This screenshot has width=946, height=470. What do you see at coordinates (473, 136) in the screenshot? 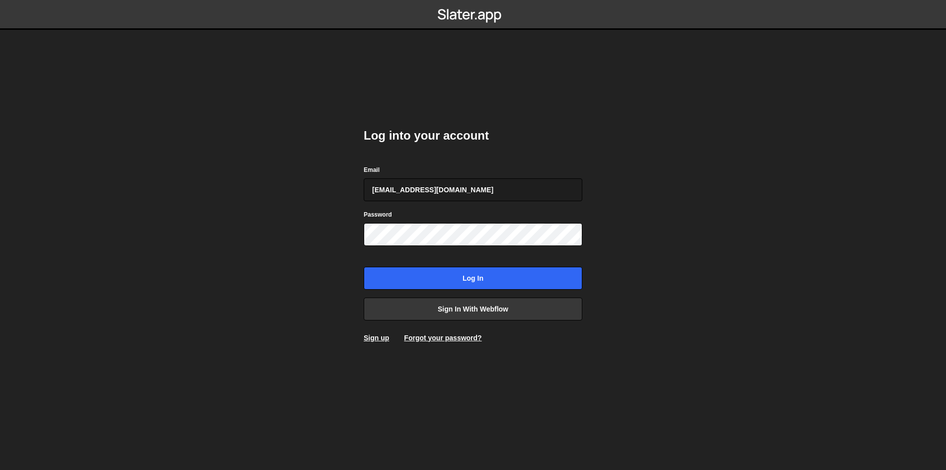
I see `h2: Log into your account` at bounding box center [473, 136].